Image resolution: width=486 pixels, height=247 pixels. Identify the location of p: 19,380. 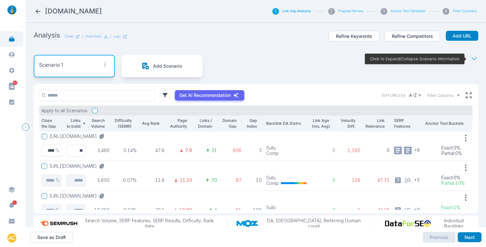
(100, 211).